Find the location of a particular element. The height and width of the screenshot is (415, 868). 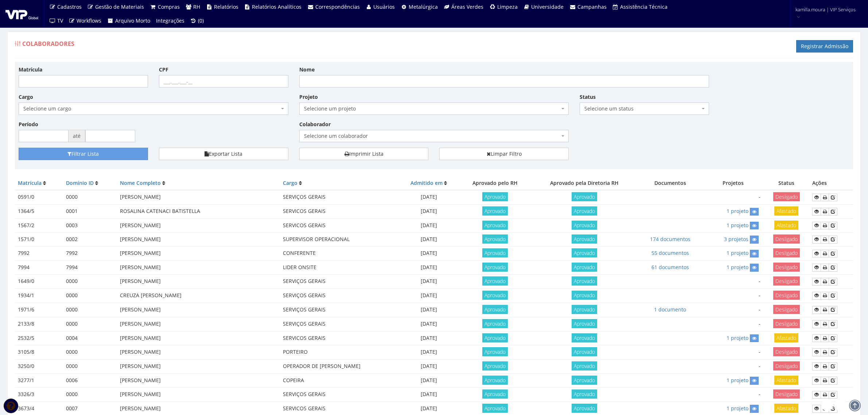

a: Cargo is located at coordinates (290, 183).